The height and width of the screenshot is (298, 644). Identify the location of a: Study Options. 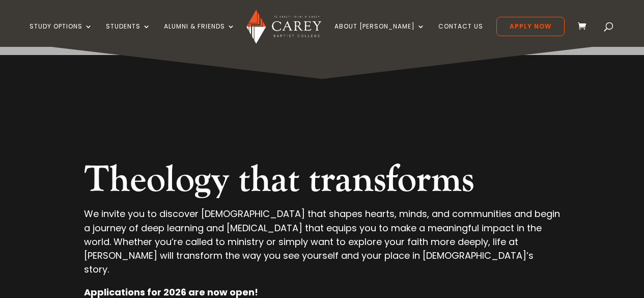
(61, 35).